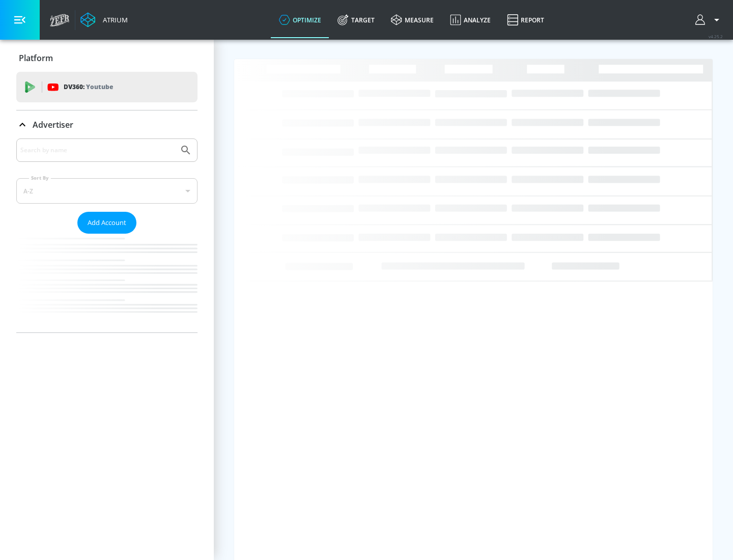 This screenshot has width=733, height=560. I want to click on a: optimize, so click(300, 20).